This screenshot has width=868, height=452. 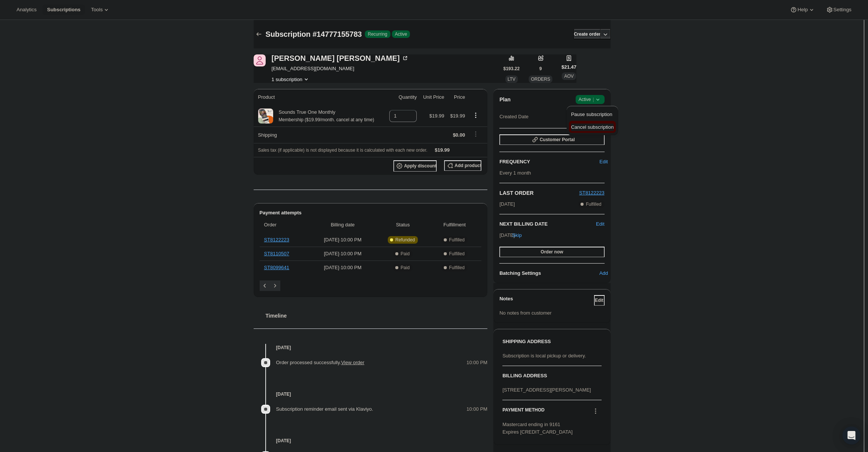 I want to click on h2: NEXT BILLING DATE, so click(x=548, y=224).